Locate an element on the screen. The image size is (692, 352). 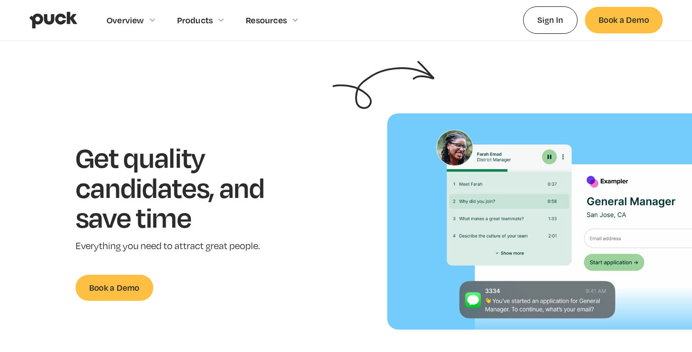
p: Everything you need to attract great people. is located at coordinates (184, 246).